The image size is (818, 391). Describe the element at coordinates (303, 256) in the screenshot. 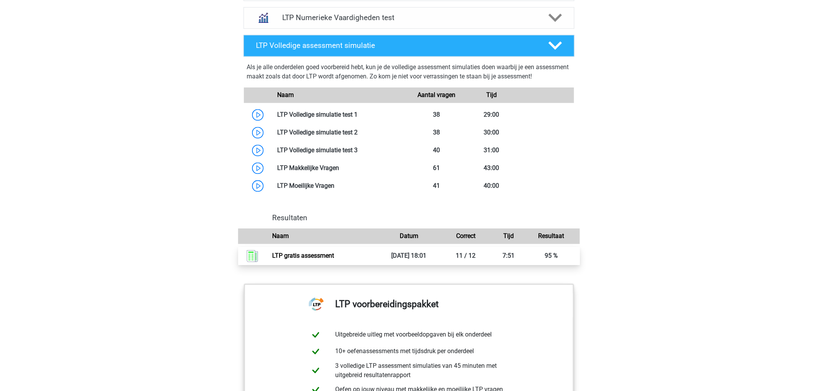

I see `a: LTP gratis assessment` at that location.